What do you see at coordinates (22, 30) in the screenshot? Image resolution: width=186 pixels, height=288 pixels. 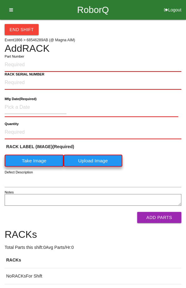 I see `button: End Shift` at bounding box center [22, 30].